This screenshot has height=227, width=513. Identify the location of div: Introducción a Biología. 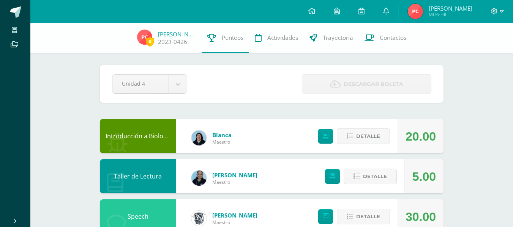
(138, 136).